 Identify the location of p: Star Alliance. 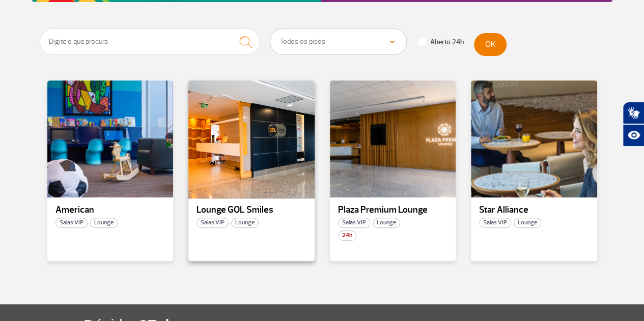
(534, 210).